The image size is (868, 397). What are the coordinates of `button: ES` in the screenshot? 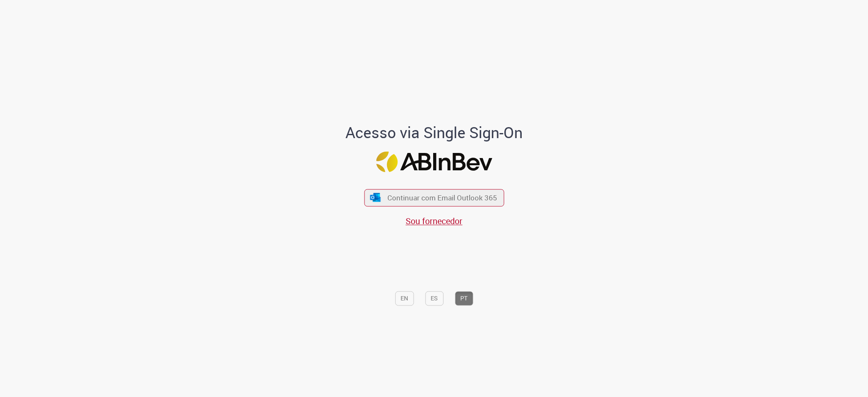 It's located at (434, 298).